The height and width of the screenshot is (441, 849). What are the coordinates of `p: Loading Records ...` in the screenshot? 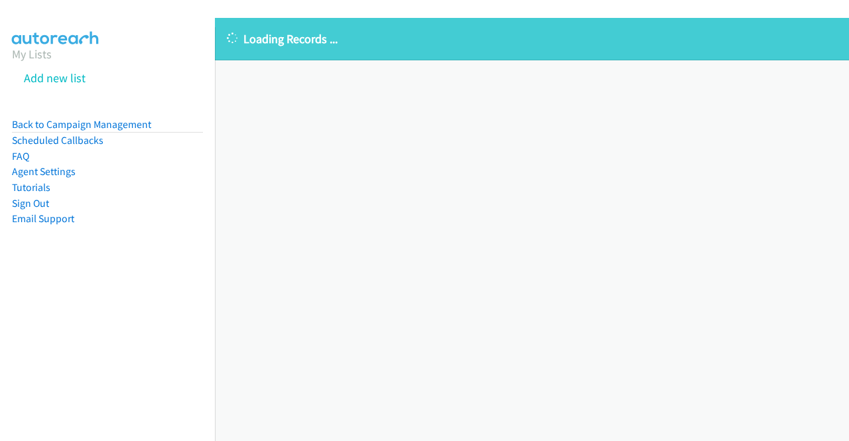 It's located at (532, 38).